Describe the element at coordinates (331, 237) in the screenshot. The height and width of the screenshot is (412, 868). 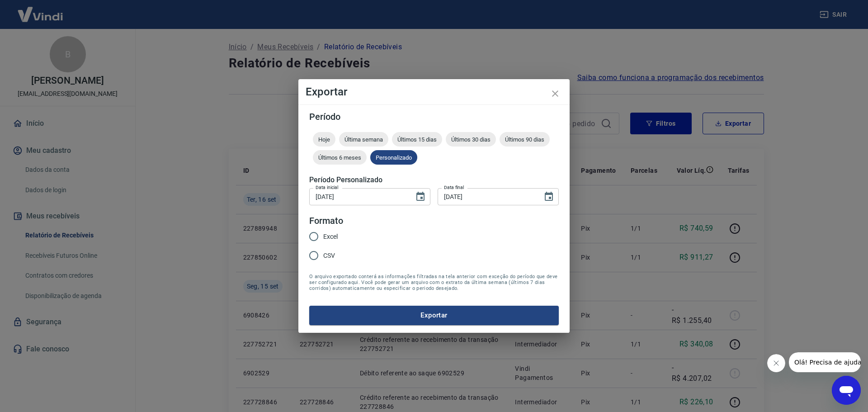
I see `span: Excel` at that location.